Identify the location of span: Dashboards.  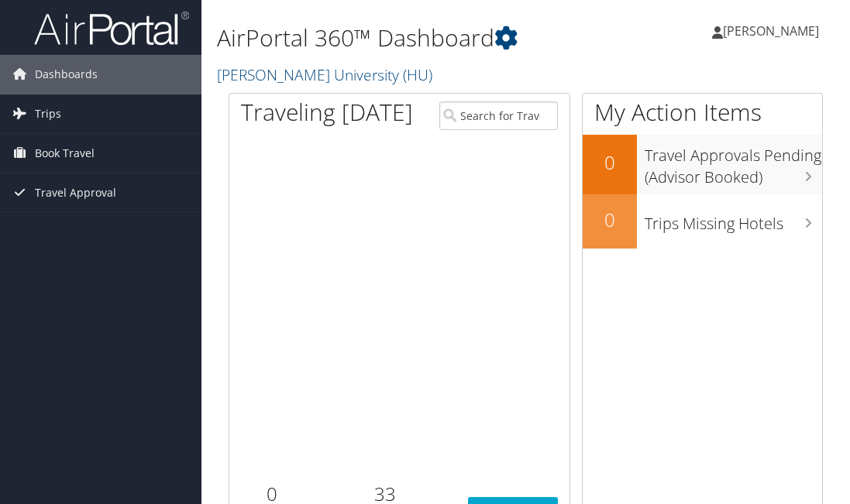
(66, 75).